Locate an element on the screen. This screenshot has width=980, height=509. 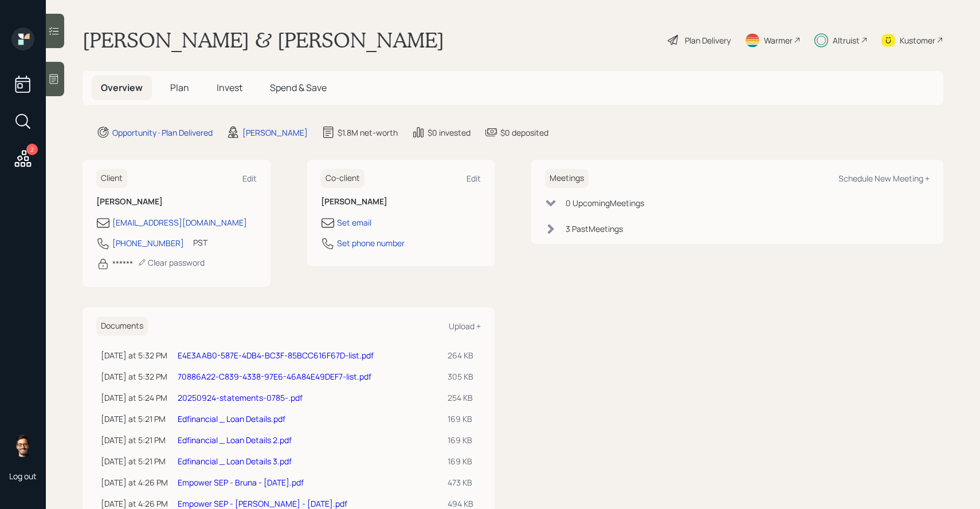
div: 3 Past Meeting s is located at coordinates (594, 229).